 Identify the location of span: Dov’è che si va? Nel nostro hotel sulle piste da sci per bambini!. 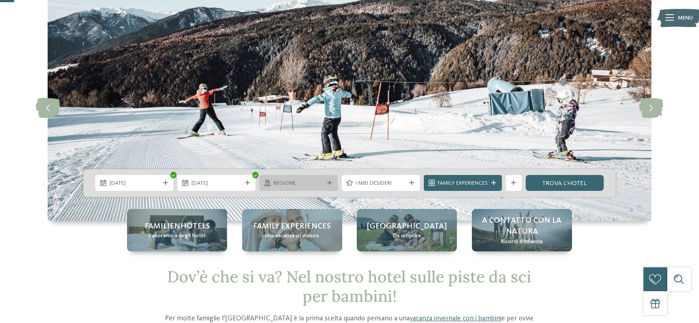
(349, 285).